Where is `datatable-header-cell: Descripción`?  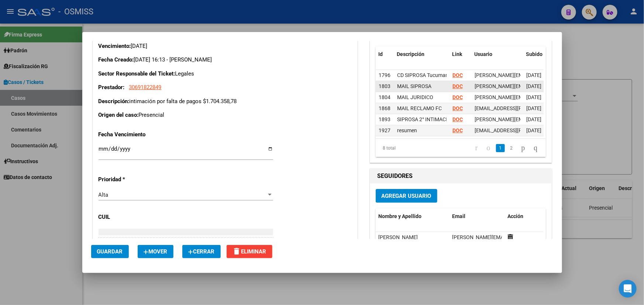
datatable-header-cell: Descripción is located at coordinates (422, 54).